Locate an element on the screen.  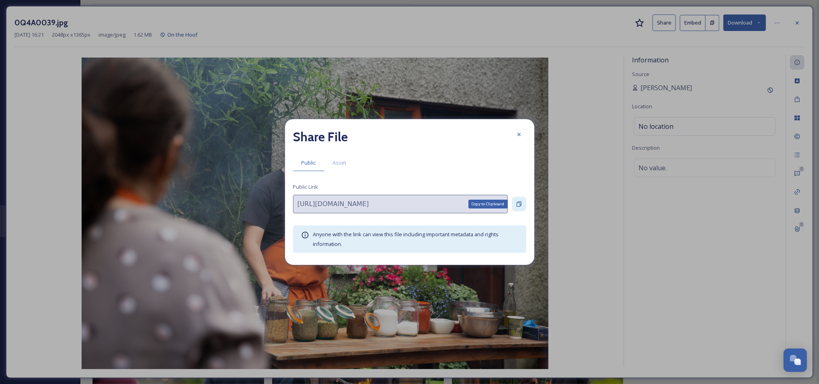
h2: Share File is located at coordinates (321, 137).